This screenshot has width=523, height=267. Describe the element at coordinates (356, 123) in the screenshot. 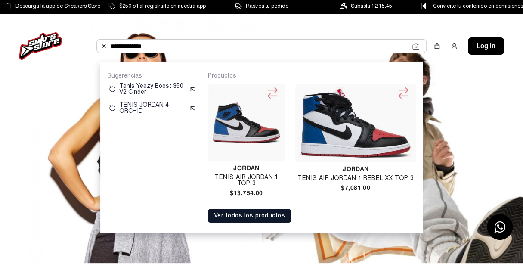

I see `img: Tenis Air Jordan 1 Rebel Xx Top 3` at that location.